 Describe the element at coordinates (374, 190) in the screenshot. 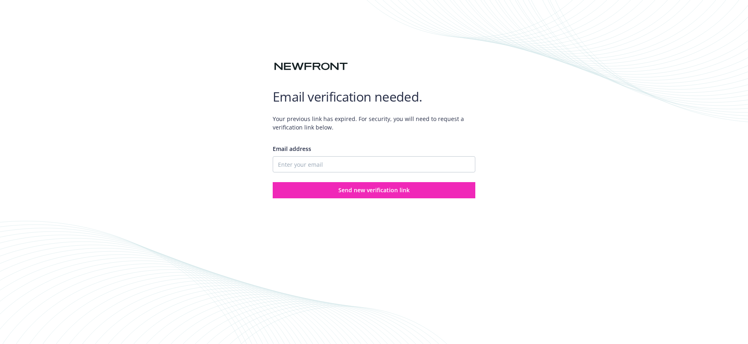

I see `button: Send new verification link` at that location.